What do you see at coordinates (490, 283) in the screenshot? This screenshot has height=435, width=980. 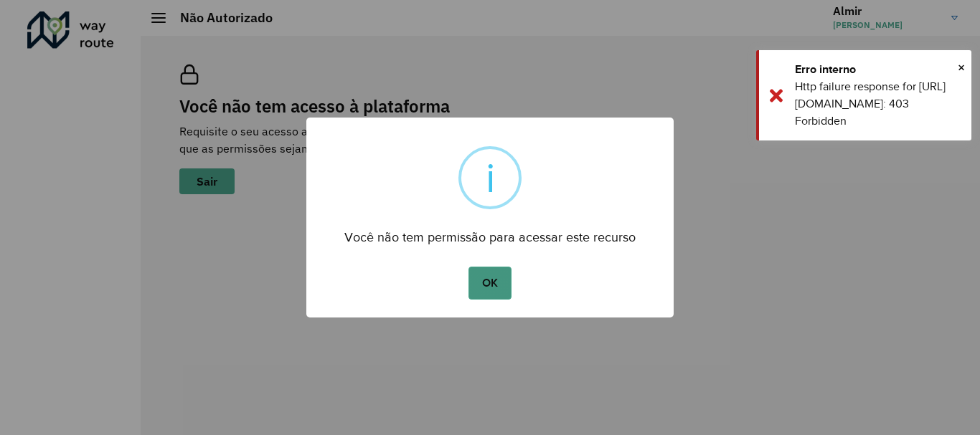 I see `button: OK` at bounding box center [490, 283].